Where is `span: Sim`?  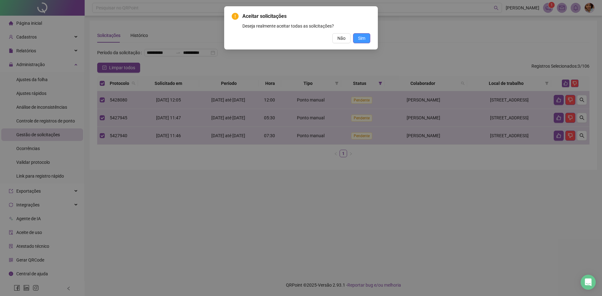
span: Sim is located at coordinates (362, 38).